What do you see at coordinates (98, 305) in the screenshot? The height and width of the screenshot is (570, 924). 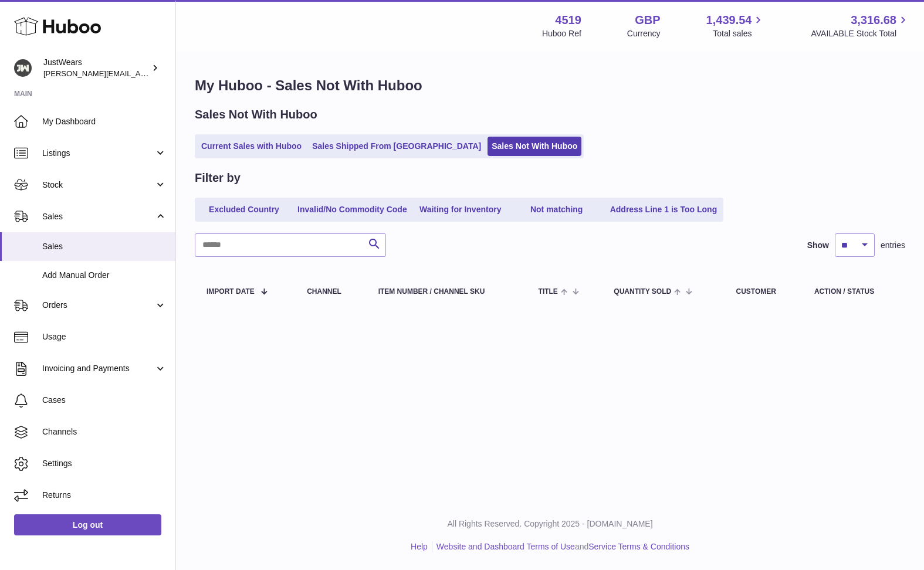 I see `span: Orders` at bounding box center [98, 305].